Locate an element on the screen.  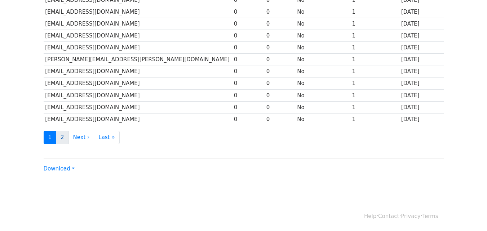
a: 1 is located at coordinates (50, 137).